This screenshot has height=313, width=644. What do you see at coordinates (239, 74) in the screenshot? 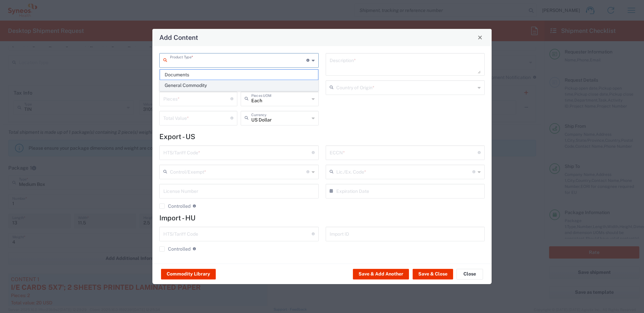
I see `span: Documents` at bounding box center [239, 74].